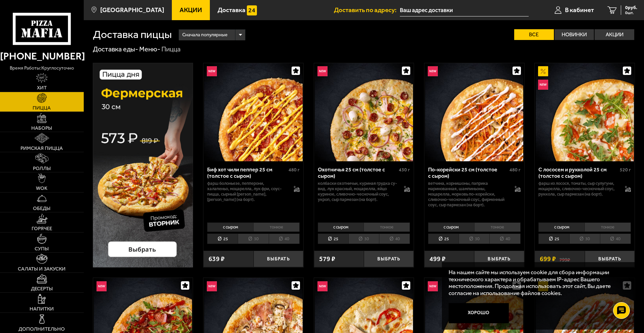 Image resolution: width=644 pixels, height=333 pixels. What do you see at coordinates (247, 173) in the screenshot?
I see `div: Биф хот чили пеппер 25 см (толстое с сыром)` at bounding box center [247, 173].